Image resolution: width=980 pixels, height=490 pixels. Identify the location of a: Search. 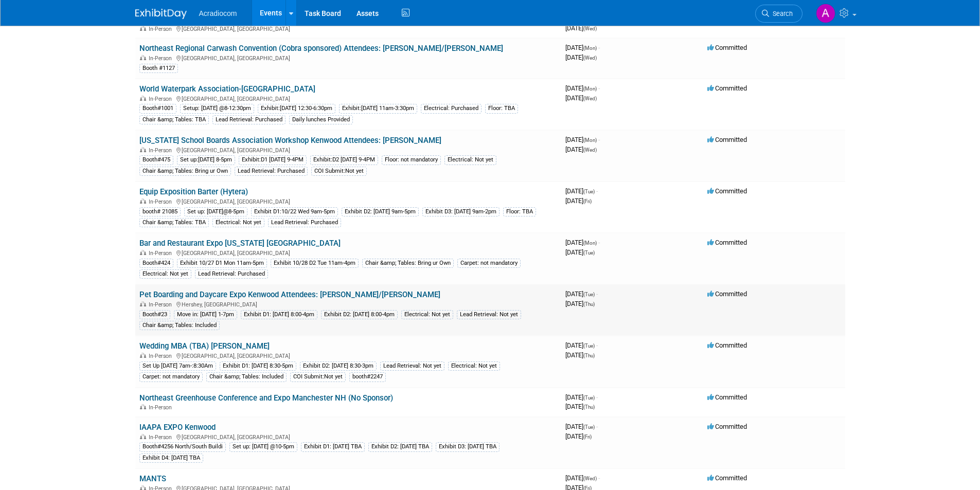
(779, 13).